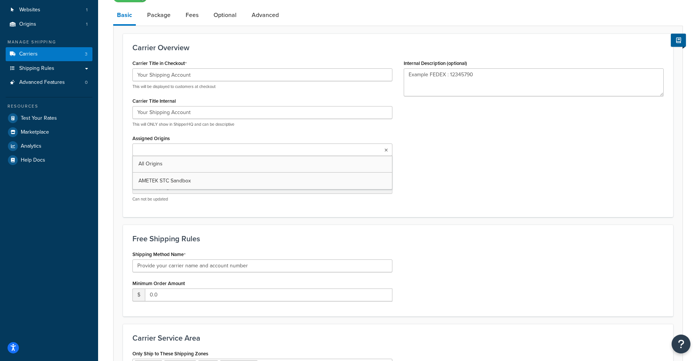 This screenshot has width=698, height=361. What do you see at coordinates (125, 16) in the screenshot?
I see `a: Basic` at bounding box center [125, 16].